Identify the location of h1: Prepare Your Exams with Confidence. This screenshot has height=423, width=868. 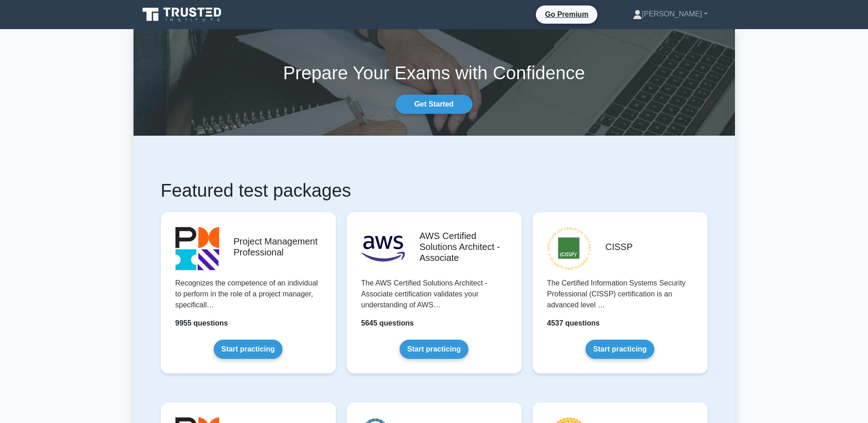
(434, 73).